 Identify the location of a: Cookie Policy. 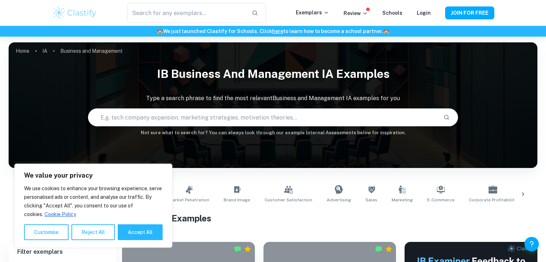
(60, 214).